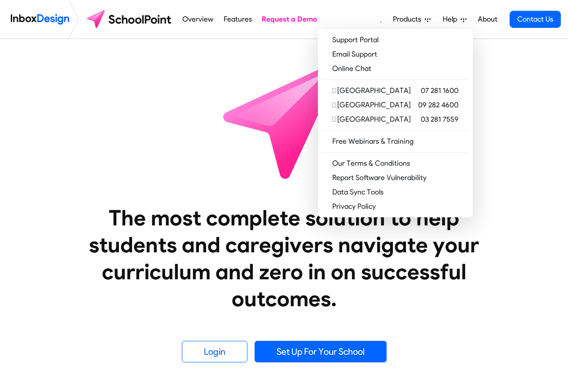 The image size is (568, 392). Describe the element at coordinates (409, 19) in the screenshot. I see `span: Products` at that location.